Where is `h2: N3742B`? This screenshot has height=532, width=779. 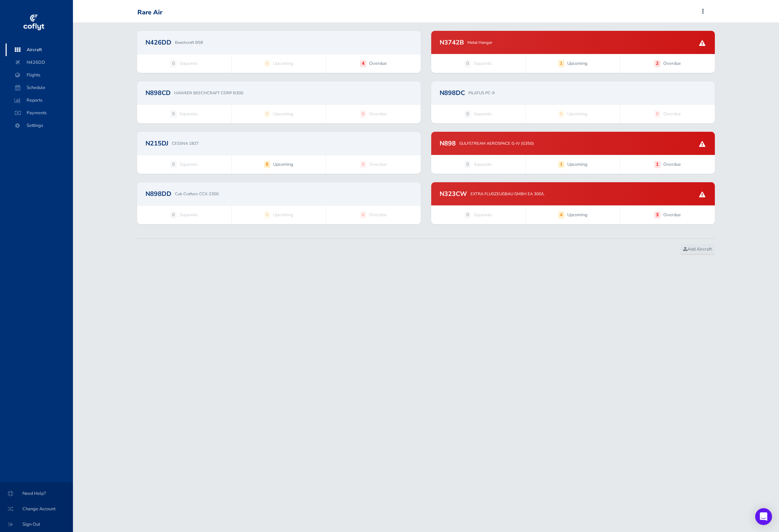
h2: N3742B is located at coordinates (452, 42).